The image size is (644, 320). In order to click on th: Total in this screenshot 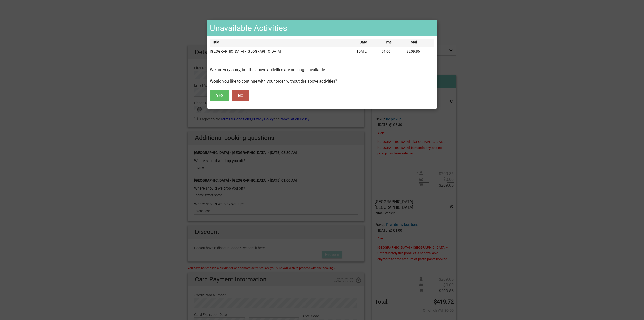, I will do `click(420, 43)`.